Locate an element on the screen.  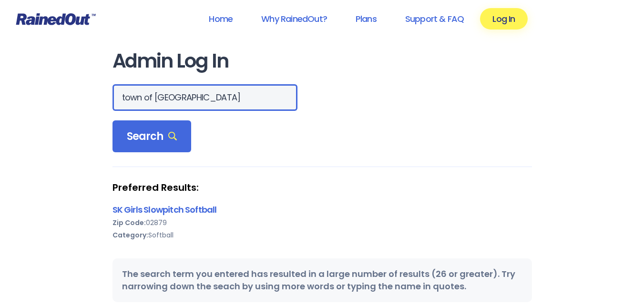
div: The search term you entered has resulted in a large number of results (26 or greater). Try narrow... is located at coordinates (322, 280).